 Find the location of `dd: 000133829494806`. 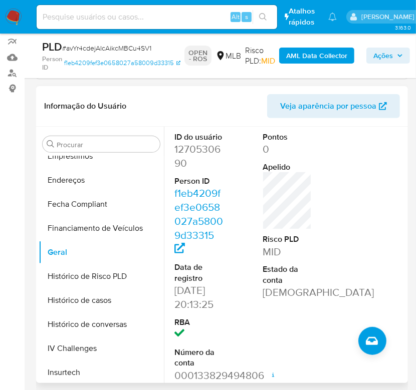

dd: 000133829494806 is located at coordinates (199, 376).